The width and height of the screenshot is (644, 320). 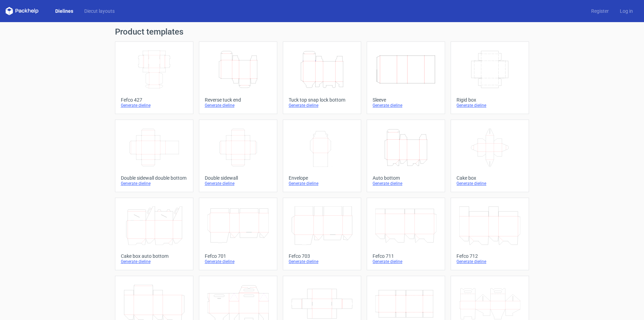 I want to click on h1: Product templates, so click(x=322, y=31).